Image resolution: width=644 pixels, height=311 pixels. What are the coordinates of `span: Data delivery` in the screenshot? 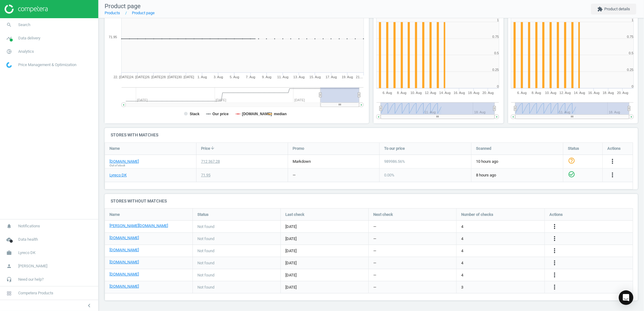 It's located at (29, 38).